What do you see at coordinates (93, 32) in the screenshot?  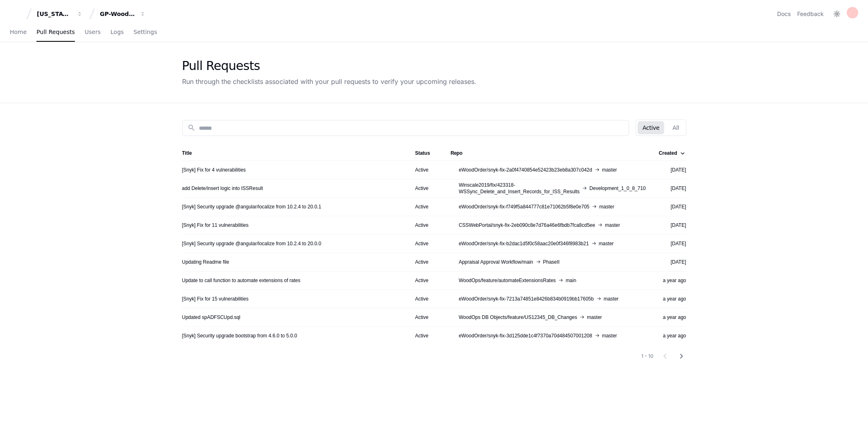 I see `a: Users` at bounding box center [93, 32].